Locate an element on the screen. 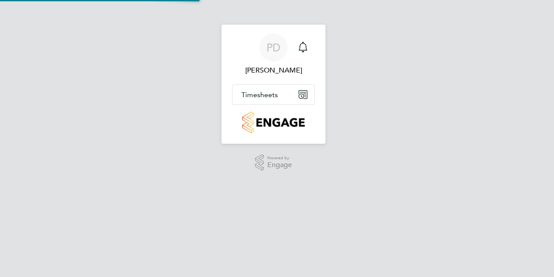 The width and height of the screenshot is (554, 277). span: Powered by is located at coordinates (279, 158).